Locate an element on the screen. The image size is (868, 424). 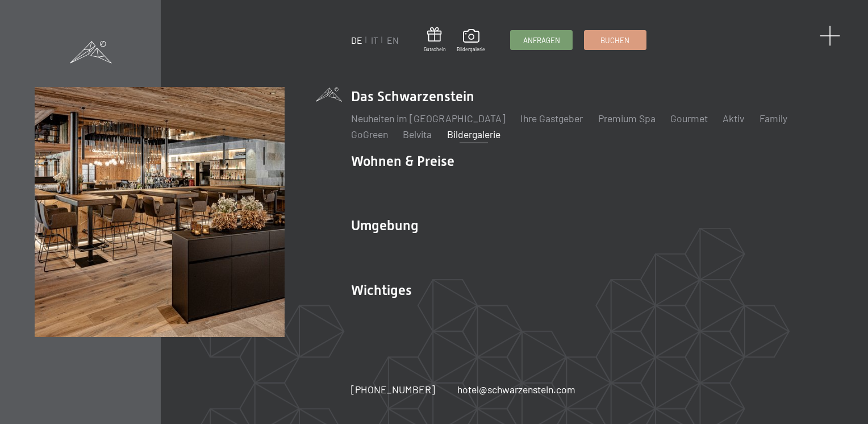
a: Gutschein is located at coordinates (435, 40).